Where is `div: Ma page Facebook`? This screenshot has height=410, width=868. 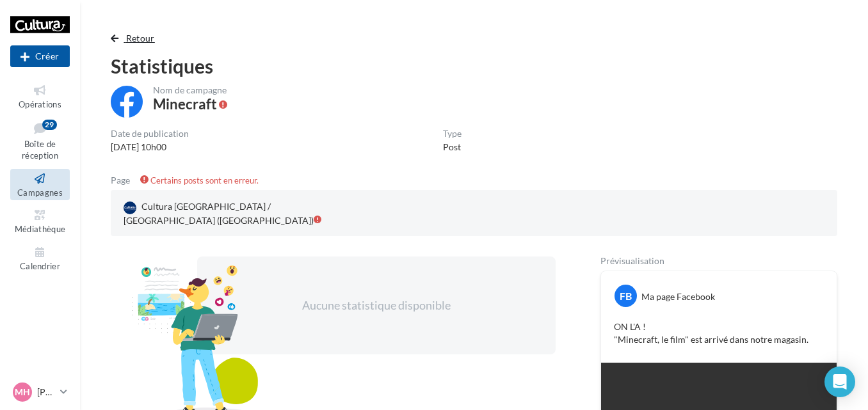
div: Ma page Facebook is located at coordinates (678, 297).